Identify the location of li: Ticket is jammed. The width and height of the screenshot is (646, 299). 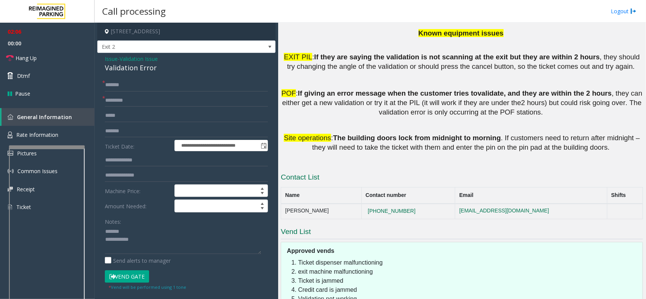
(469, 281).